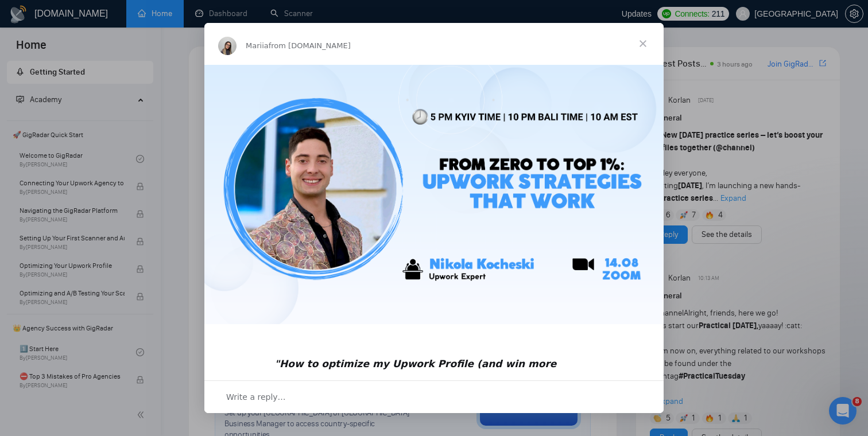 Image resolution: width=868 pixels, height=436 pixels. What do you see at coordinates (257, 45) in the screenshot?
I see `span: Mariia` at bounding box center [257, 45].